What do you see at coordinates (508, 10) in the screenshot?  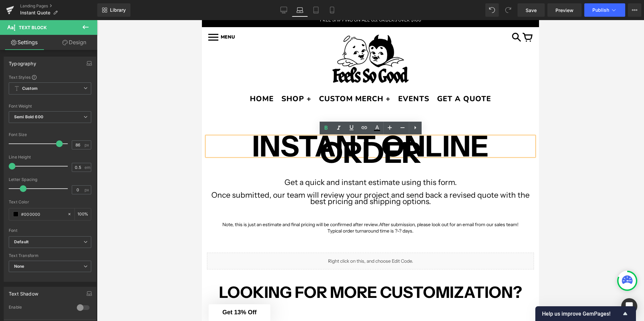 I see `button: Redo` at bounding box center [508, 10].